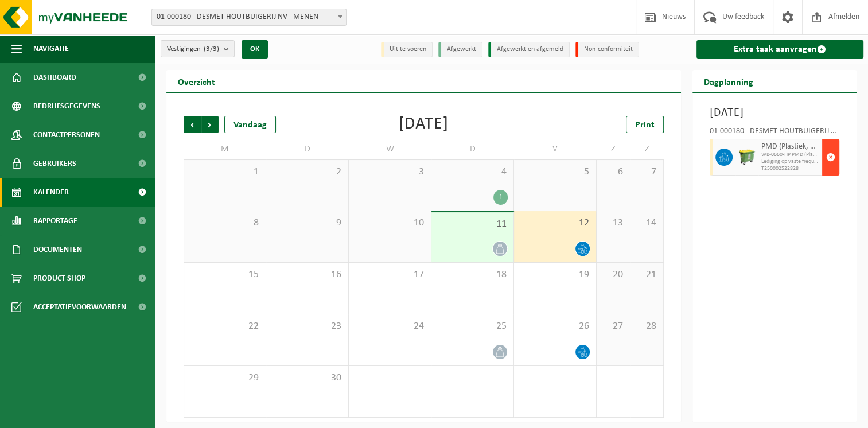 The width and height of the screenshot is (868, 428). I want to click on span: Contactpersonen, so click(67, 135).